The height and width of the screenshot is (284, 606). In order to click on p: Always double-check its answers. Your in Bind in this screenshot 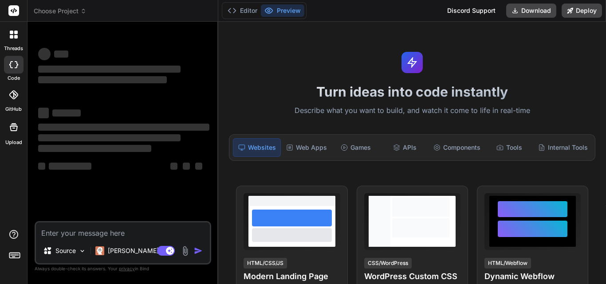, I will do `click(123, 269)`.